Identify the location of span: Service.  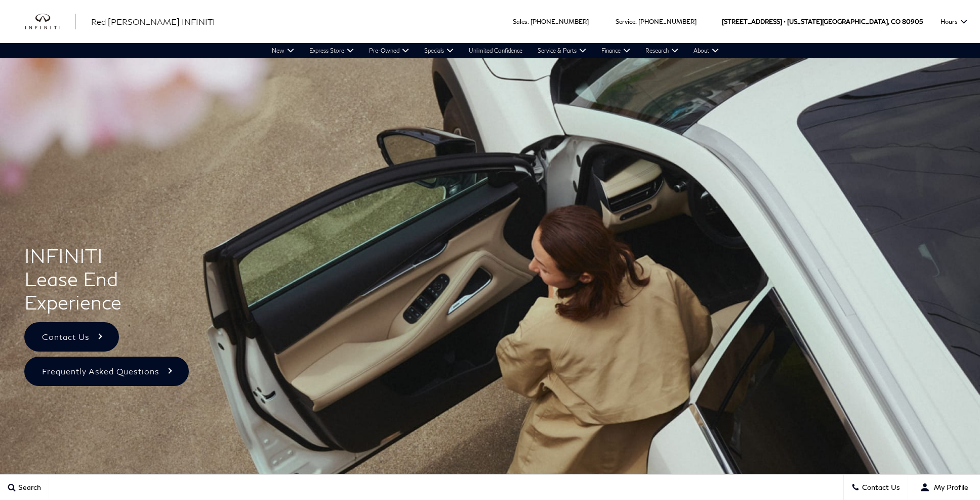
(626, 21).